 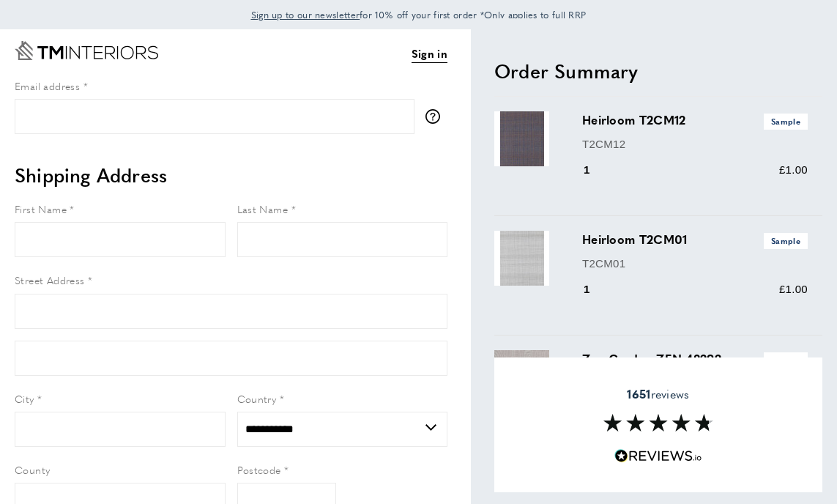 What do you see at coordinates (695, 120) in the screenshot?
I see `h3: Heirloom T2CM12` at bounding box center [695, 120].